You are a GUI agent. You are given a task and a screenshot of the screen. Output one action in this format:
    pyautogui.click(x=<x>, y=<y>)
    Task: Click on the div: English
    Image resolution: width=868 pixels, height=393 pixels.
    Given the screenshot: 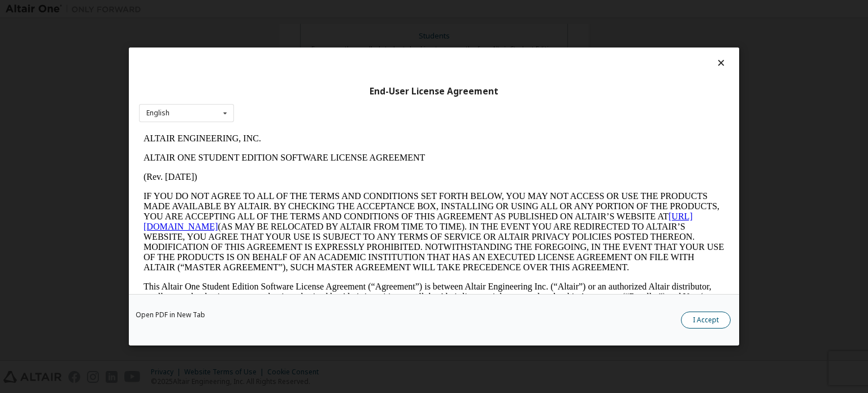 What is the action you would take?
    pyautogui.click(x=158, y=113)
    